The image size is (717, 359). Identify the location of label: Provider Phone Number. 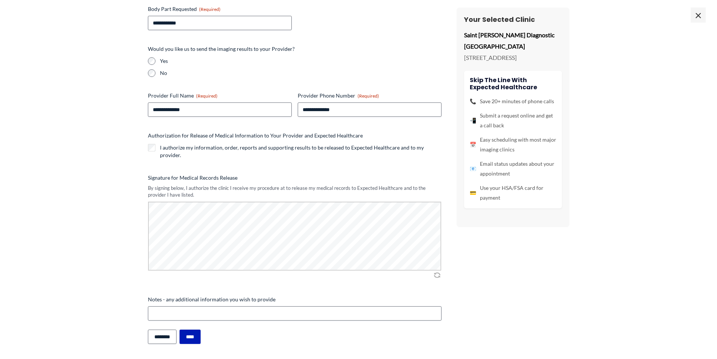
(369, 96).